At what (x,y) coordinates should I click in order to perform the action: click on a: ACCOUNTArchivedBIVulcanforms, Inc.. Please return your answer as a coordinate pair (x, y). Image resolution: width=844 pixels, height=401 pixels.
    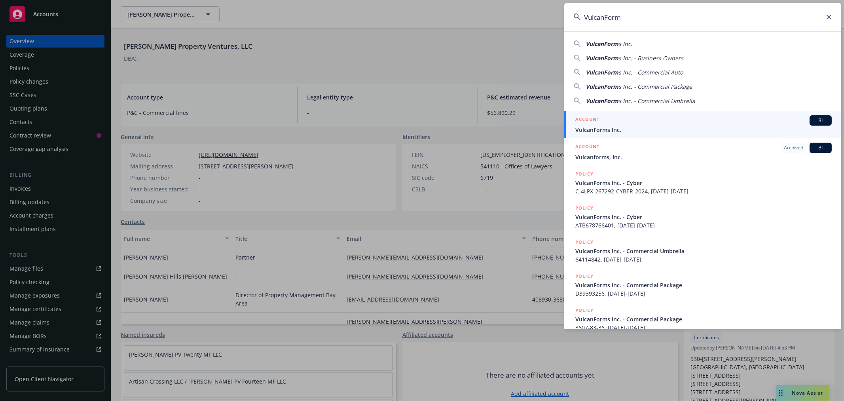
    Looking at the image, I should click on (703, 152).